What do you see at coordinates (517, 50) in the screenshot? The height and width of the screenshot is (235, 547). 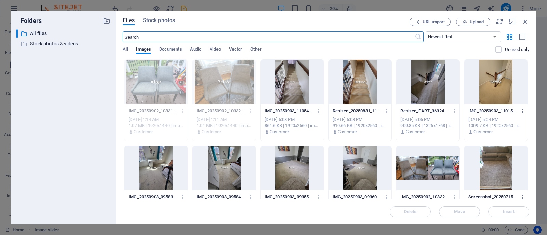 I see `p: Displays only files that are not in use on the website. Files added during this session can still...` at bounding box center [517, 50].